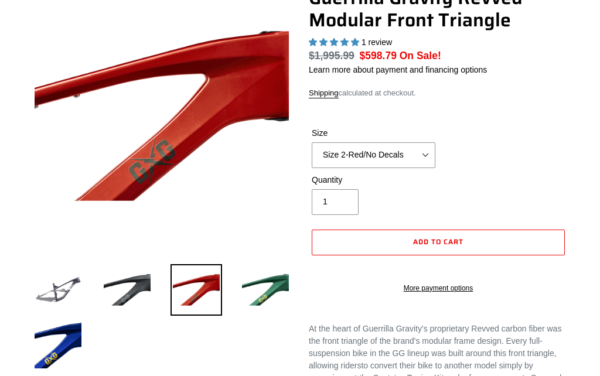  Describe the element at coordinates (439, 243) in the screenshot. I see `button: Add to cart` at that location.